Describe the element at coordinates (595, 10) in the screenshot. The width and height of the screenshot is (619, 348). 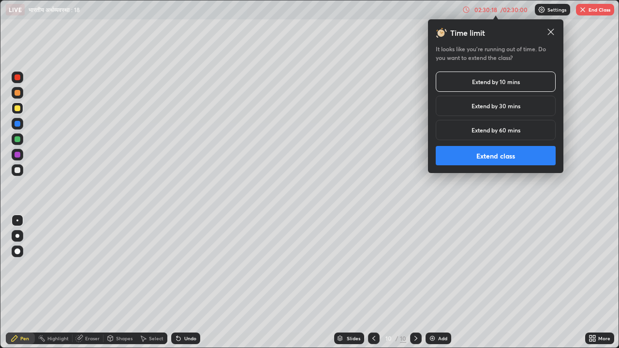
I see `button: End Class` at that location.